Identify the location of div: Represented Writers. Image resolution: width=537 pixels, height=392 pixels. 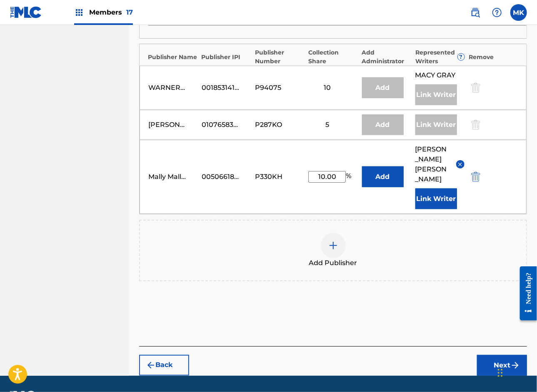
(439, 57).